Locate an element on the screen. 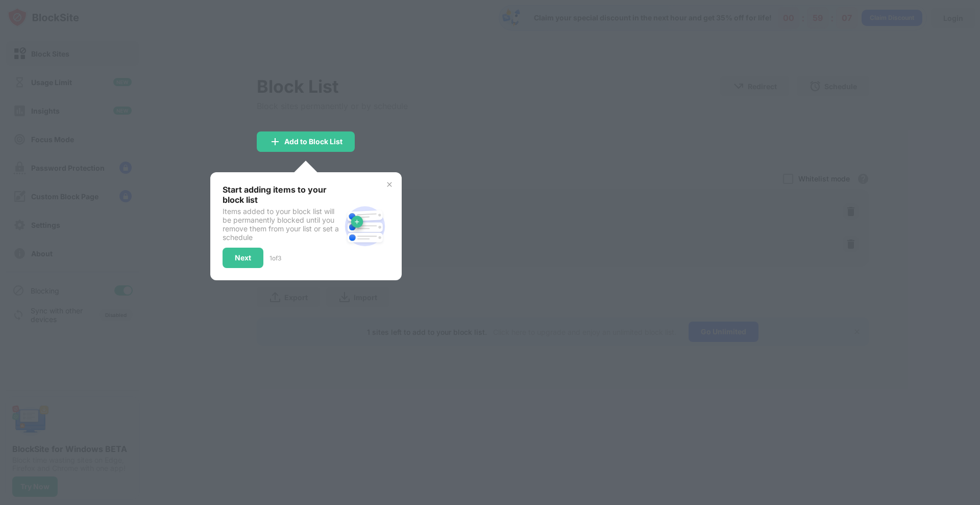  img: block-site.svg is located at coordinates (365, 226).